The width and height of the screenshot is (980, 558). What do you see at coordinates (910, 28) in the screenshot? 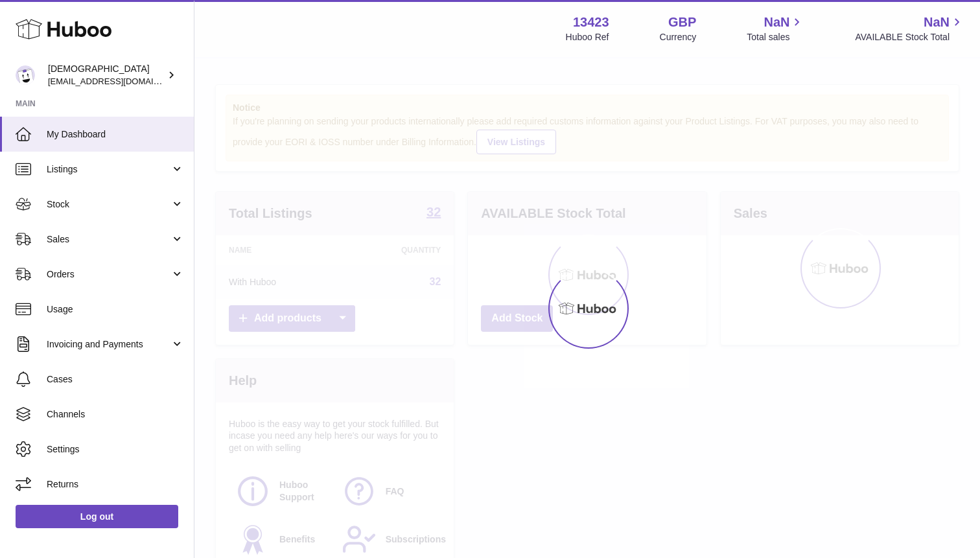
I see `a: NaN AVAILABLE Stock Total` at bounding box center [910, 28].